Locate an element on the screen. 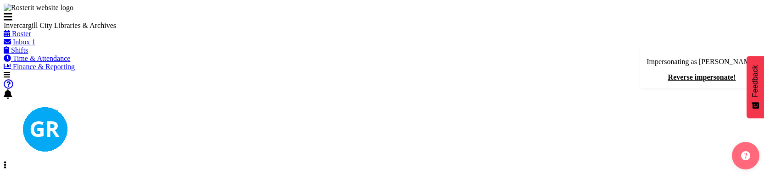 This screenshot has height=174, width=764. img: grace-roscoe-squires11664.jpg is located at coordinates (45, 129).